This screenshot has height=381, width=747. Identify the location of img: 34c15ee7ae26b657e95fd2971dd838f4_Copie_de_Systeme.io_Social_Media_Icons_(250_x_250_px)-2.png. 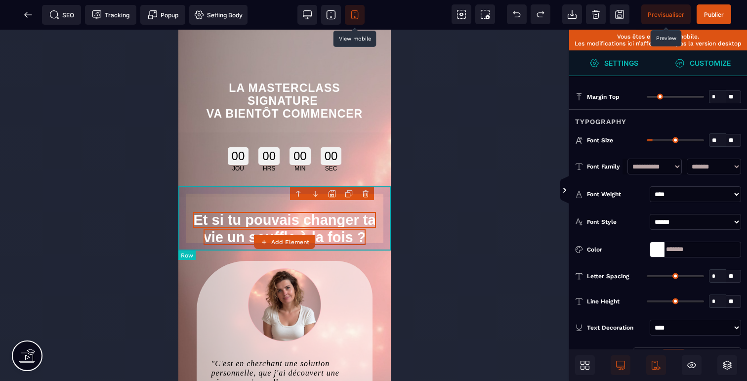
(106, 275).